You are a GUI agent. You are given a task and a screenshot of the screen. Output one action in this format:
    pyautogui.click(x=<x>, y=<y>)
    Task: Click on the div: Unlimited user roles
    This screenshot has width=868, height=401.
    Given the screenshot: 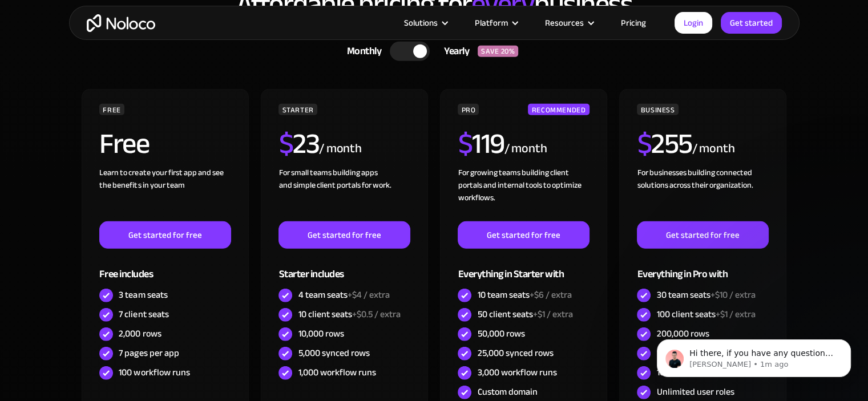 What is the action you would take?
    pyautogui.click(x=695, y=392)
    